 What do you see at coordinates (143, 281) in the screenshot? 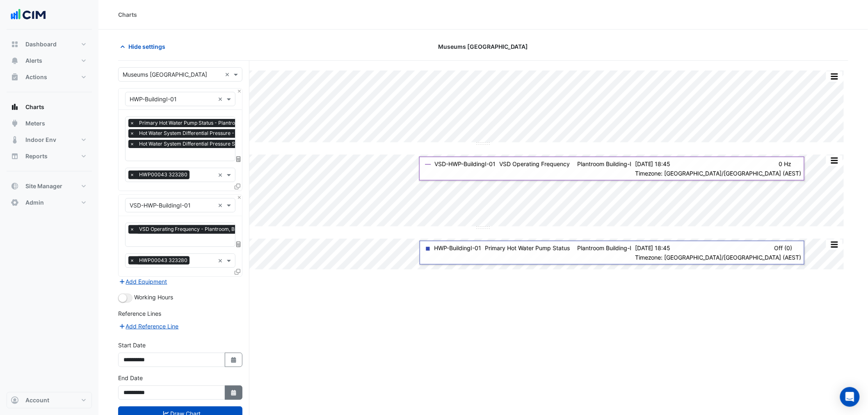
I see `button: Add Equipment` at bounding box center [143, 281].